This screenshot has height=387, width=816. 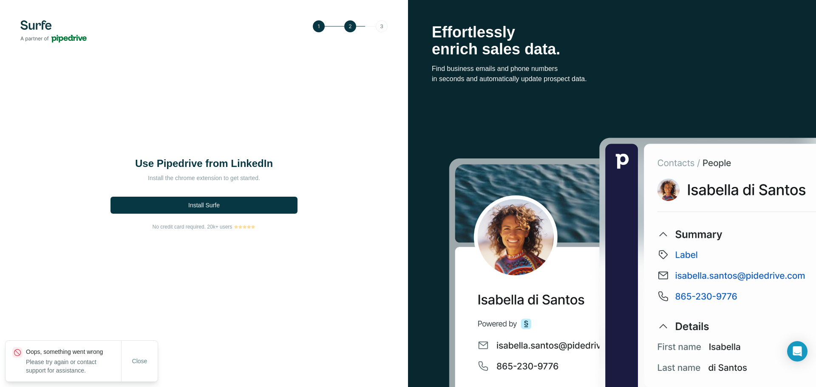 What do you see at coordinates (204, 164) in the screenshot?
I see `h1: Use Pipedrive from LinkedIn` at bounding box center [204, 164].